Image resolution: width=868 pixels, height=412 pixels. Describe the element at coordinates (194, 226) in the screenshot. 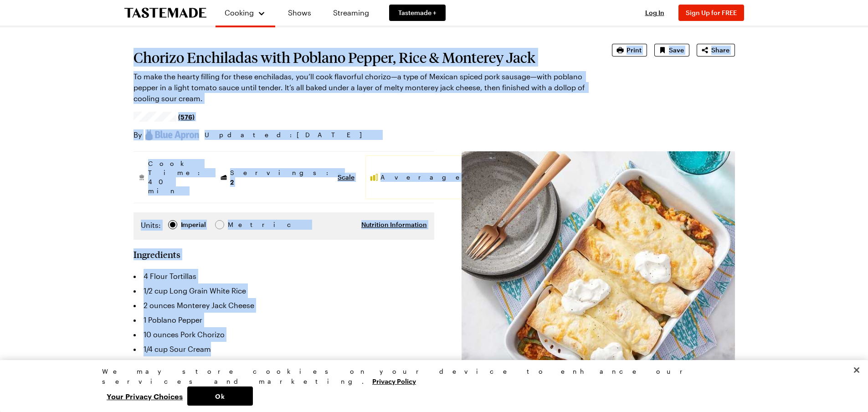

I see `div: Imperial Metric` at that location.